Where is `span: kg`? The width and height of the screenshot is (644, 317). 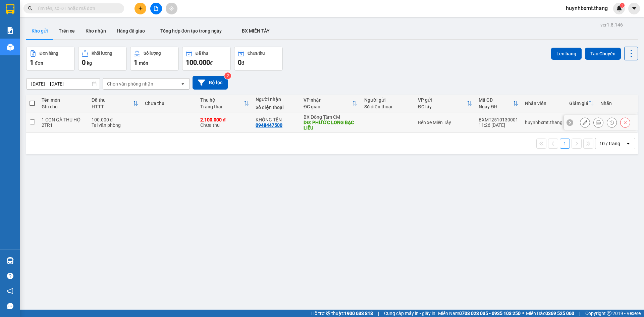 span: kg is located at coordinates (89, 63).